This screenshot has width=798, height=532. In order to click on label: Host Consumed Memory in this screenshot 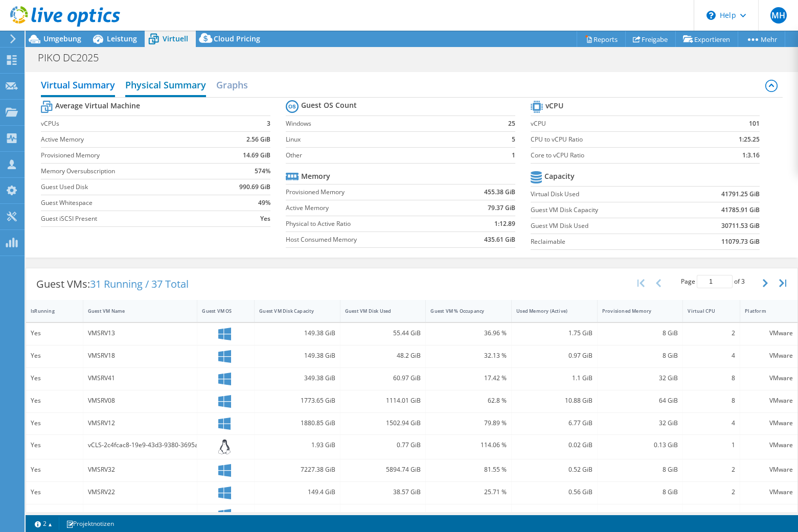, I will do `click(367, 240)`.